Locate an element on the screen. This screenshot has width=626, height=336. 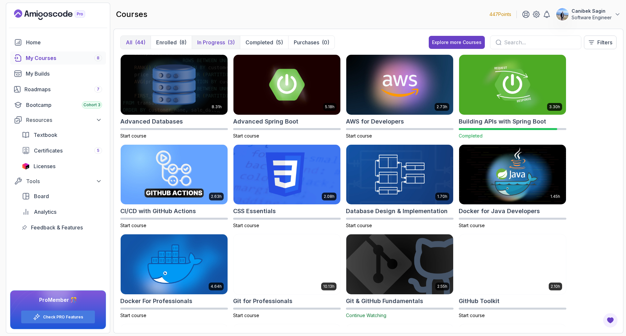
button: Completed(5) is located at coordinates (264, 42).